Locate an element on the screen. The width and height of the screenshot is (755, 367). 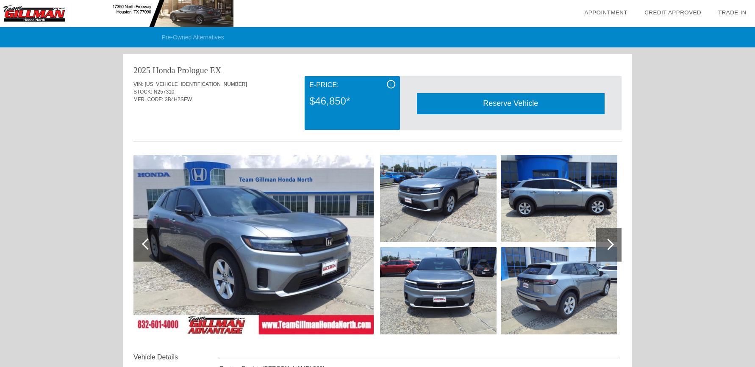
a: Credit Approved is located at coordinates (673, 12).